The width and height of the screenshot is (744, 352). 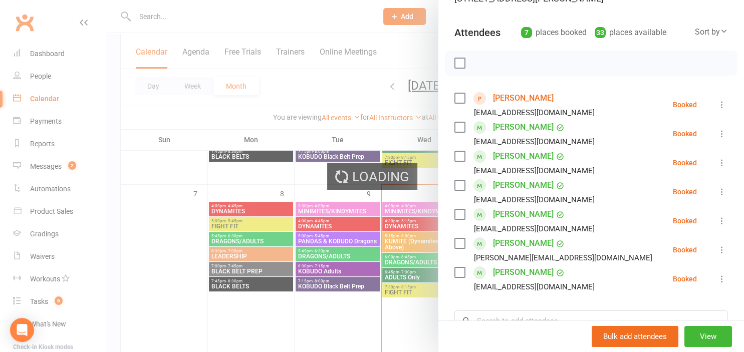 What do you see at coordinates (635, 337) in the screenshot?
I see `button: Bulk add attendees` at bounding box center [635, 337].